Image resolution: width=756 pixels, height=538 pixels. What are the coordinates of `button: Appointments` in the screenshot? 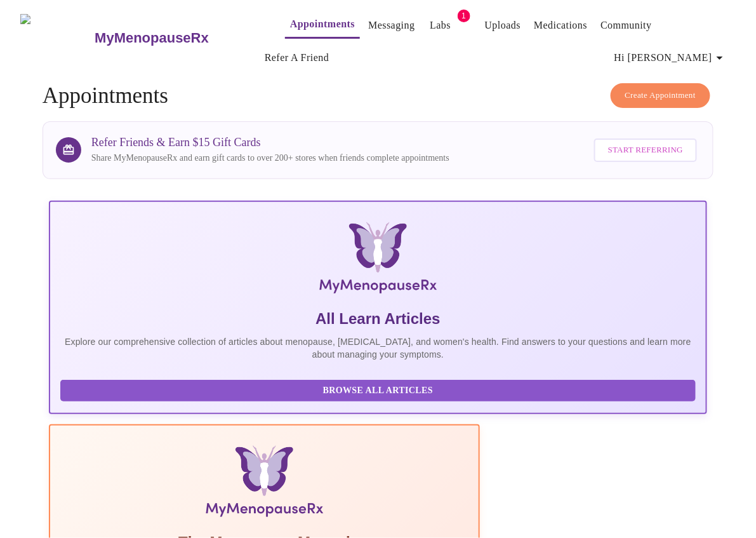 It's located at (322, 24).